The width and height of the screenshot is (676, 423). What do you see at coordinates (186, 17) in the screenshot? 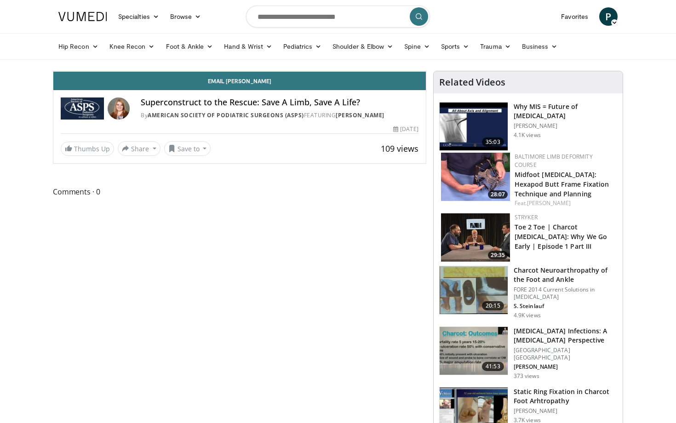
I see `a: Browse` at bounding box center [186, 17].